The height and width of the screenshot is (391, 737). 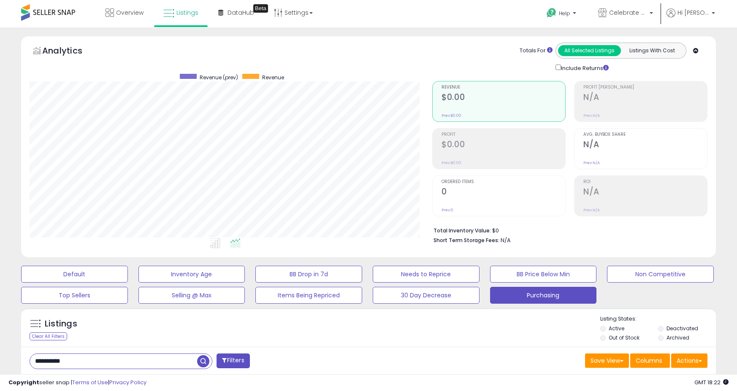 What do you see at coordinates (689, 361) in the screenshot?
I see `button: Actions` at bounding box center [689, 361].